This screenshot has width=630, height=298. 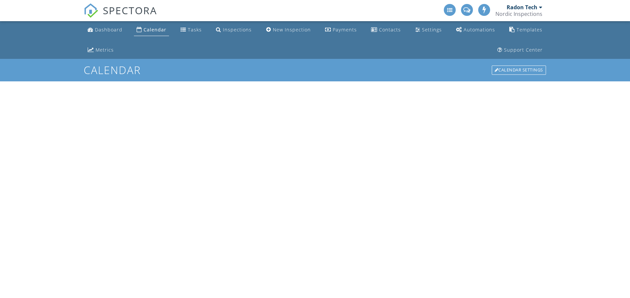 What do you see at coordinates (526, 30) in the screenshot?
I see `a: Templates` at bounding box center [526, 30].